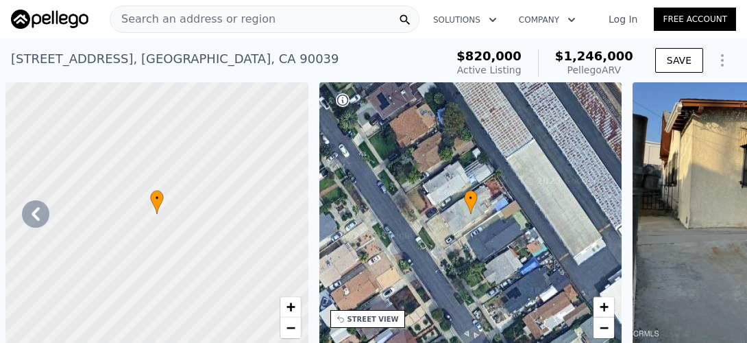 Image resolution: width=747 pixels, height=343 pixels. What do you see at coordinates (547, 20) in the screenshot?
I see `button: Company` at bounding box center [547, 20].